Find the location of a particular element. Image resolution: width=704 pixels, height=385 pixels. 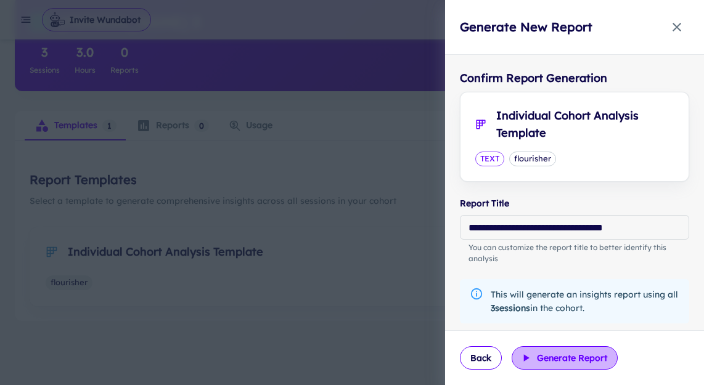

strong: 3 sessions is located at coordinates (510, 308).